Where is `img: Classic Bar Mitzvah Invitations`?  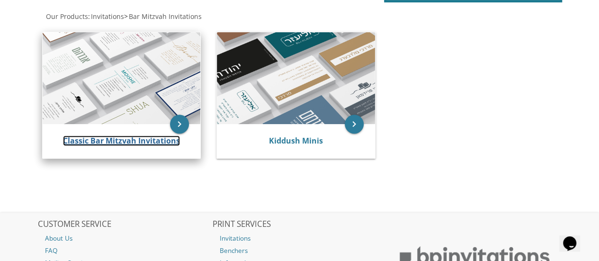
img: Classic Bar Mitzvah Invitations is located at coordinates (122, 78).